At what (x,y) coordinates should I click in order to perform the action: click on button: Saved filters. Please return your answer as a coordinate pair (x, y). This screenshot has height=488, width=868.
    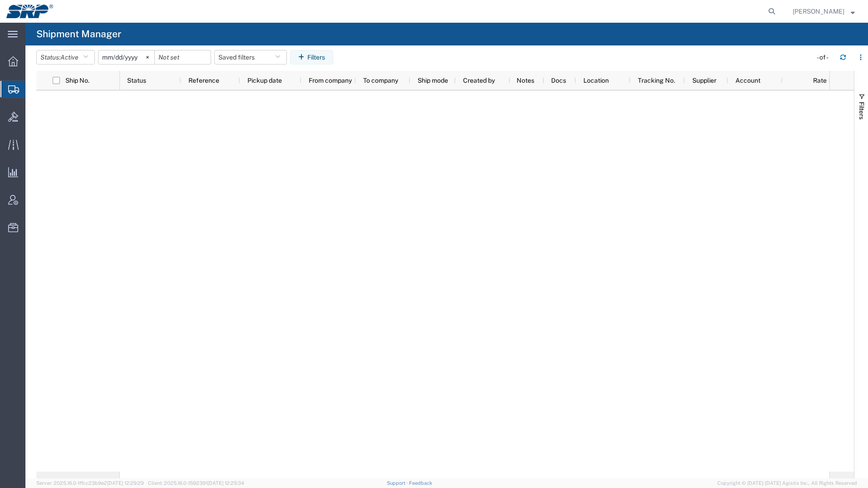
    Looking at the image, I should click on (251, 57).